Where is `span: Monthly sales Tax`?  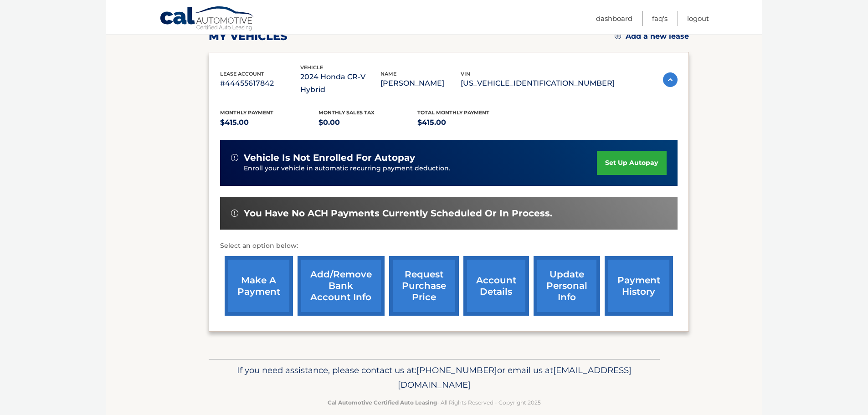
span: Monthly sales Tax is located at coordinates (346, 113).